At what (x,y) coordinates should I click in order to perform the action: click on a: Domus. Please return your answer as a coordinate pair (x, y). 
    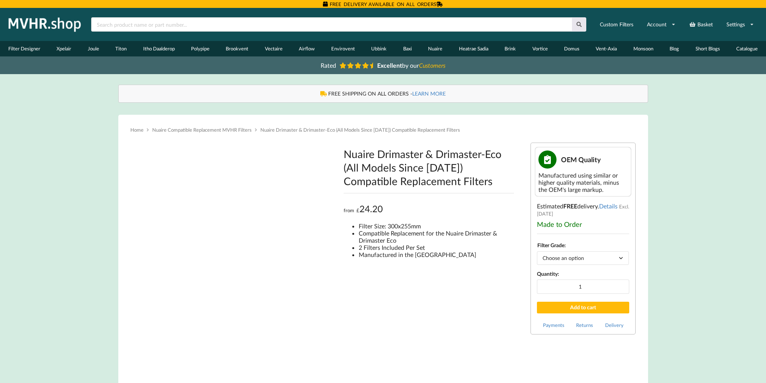
    Looking at the image, I should click on (571, 49).